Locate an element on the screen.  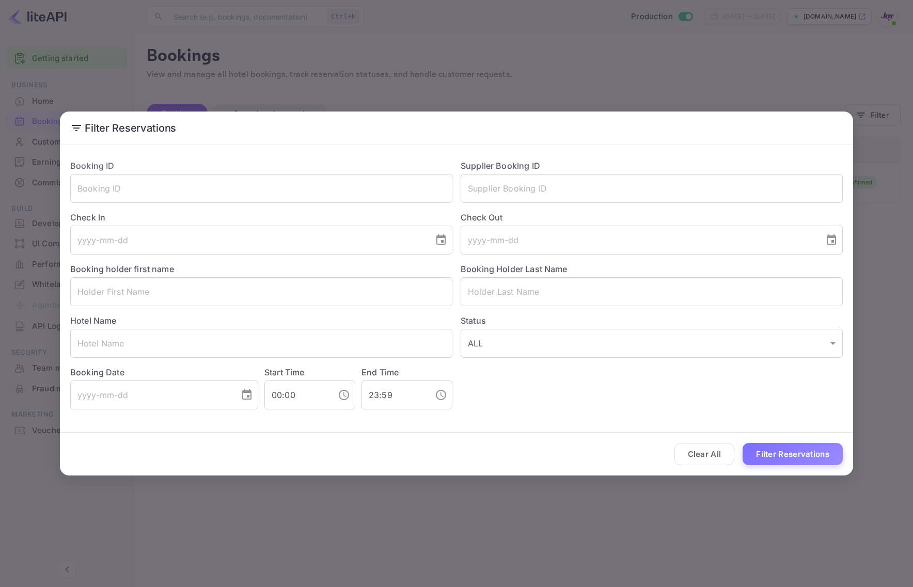
input: Holder Last Name is located at coordinates (652, 292).